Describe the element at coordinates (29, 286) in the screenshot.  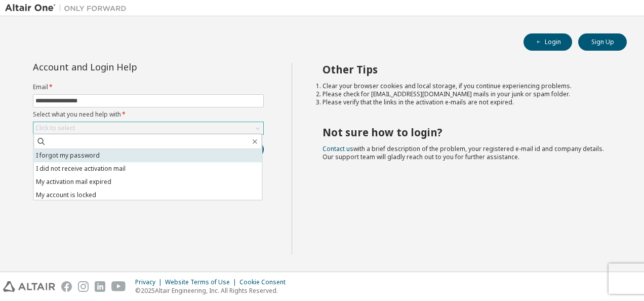
I see `img: altair_logo.svg` at that location.